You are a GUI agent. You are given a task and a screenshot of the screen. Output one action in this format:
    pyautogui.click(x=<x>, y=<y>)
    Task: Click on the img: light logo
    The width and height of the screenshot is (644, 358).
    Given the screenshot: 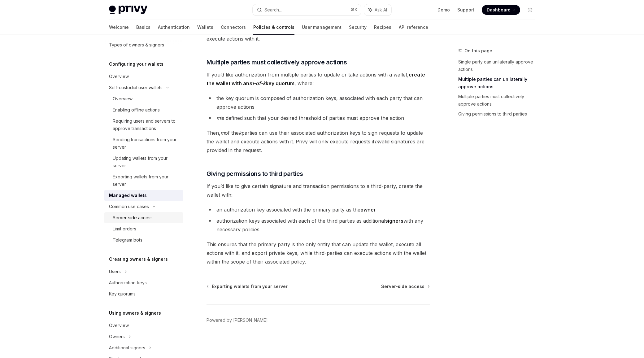 What is the action you would take?
    pyautogui.click(x=128, y=10)
    